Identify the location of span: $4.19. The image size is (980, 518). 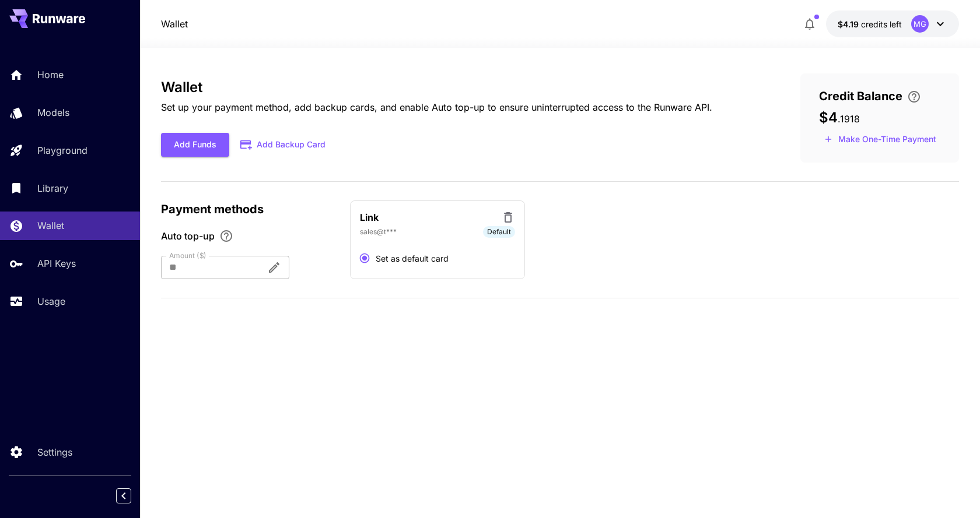
(849, 24).